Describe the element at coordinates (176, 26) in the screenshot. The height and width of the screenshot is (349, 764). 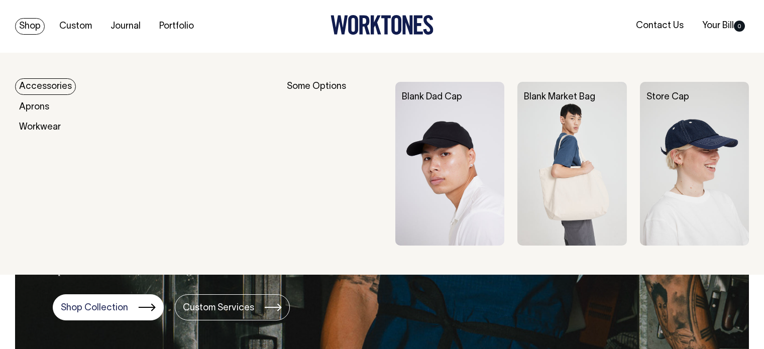
I see `a: Portfolio` at that location.